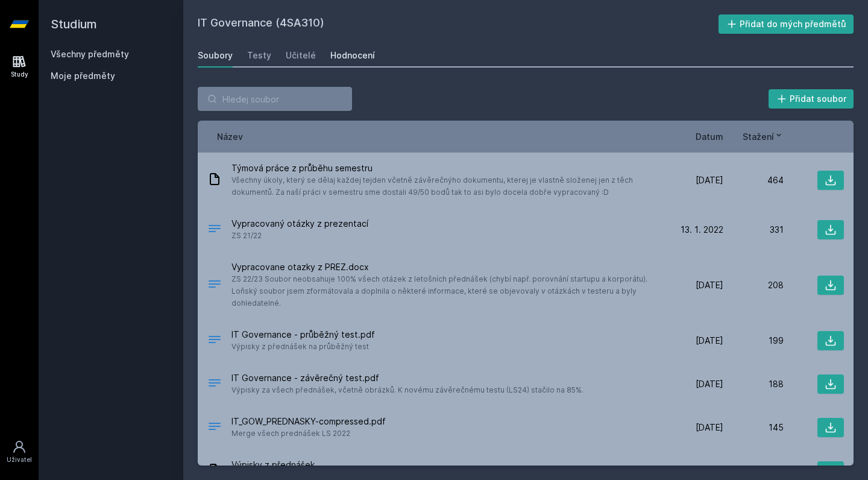  I want to click on input: Hledej soubor, so click(275, 99).